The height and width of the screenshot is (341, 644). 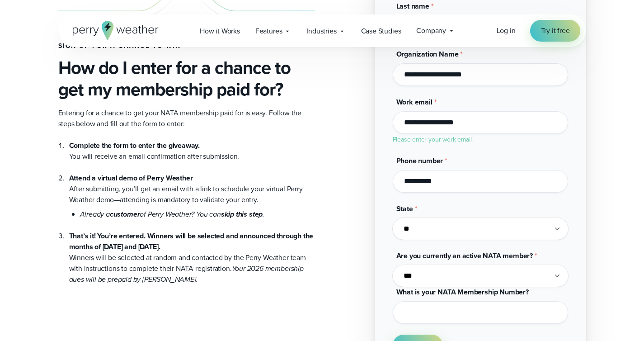 What do you see at coordinates (381, 30) in the screenshot?
I see `a: Case Studies` at bounding box center [381, 30].